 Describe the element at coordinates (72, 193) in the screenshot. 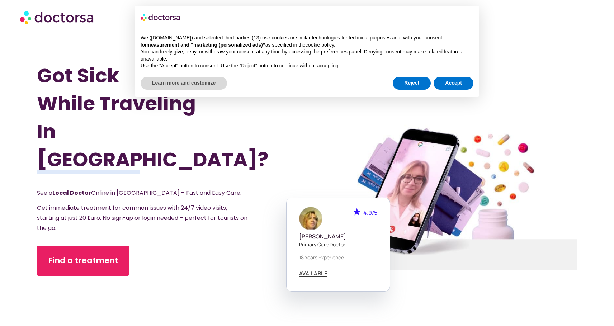

I see `strong: Local Doctor` at that location.